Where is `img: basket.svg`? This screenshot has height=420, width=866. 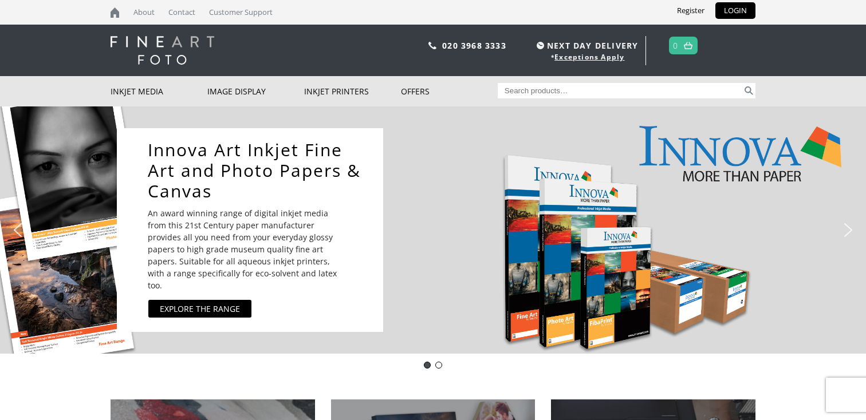 img: basket.svg is located at coordinates (688, 45).